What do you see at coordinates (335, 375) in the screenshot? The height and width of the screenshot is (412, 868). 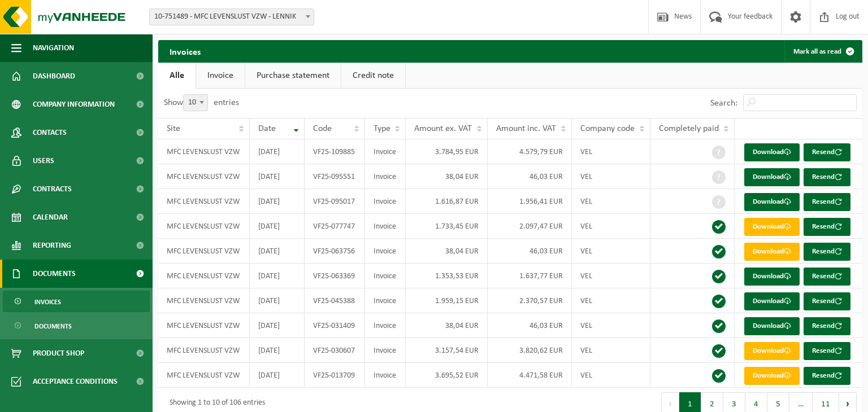 I see `td: VF25-013709` at bounding box center [335, 375].